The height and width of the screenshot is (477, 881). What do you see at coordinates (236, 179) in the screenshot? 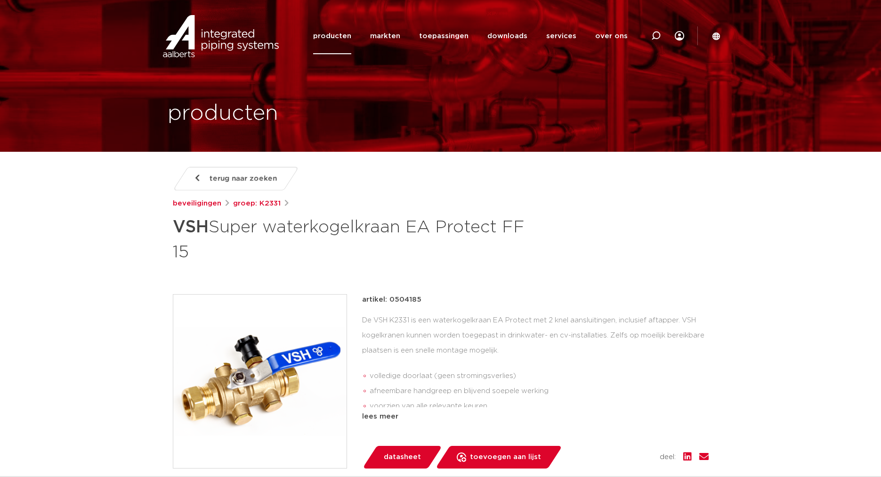
I see `a: terug naar zoeken` at bounding box center [236, 179].